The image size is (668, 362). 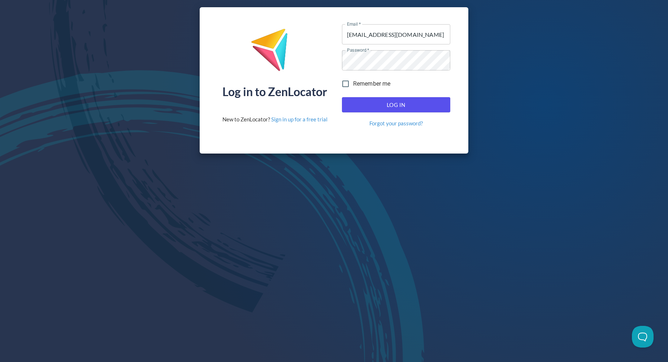 I want to click on a: Sign in up for a free trial, so click(x=299, y=119).